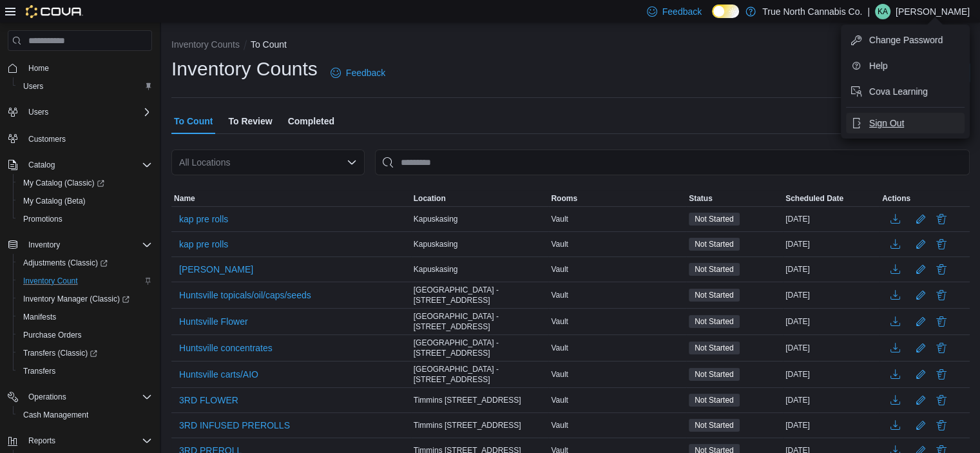 The height and width of the screenshot is (453, 980). Describe the element at coordinates (193, 121) in the screenshot. I see `span: To Count` at that location.